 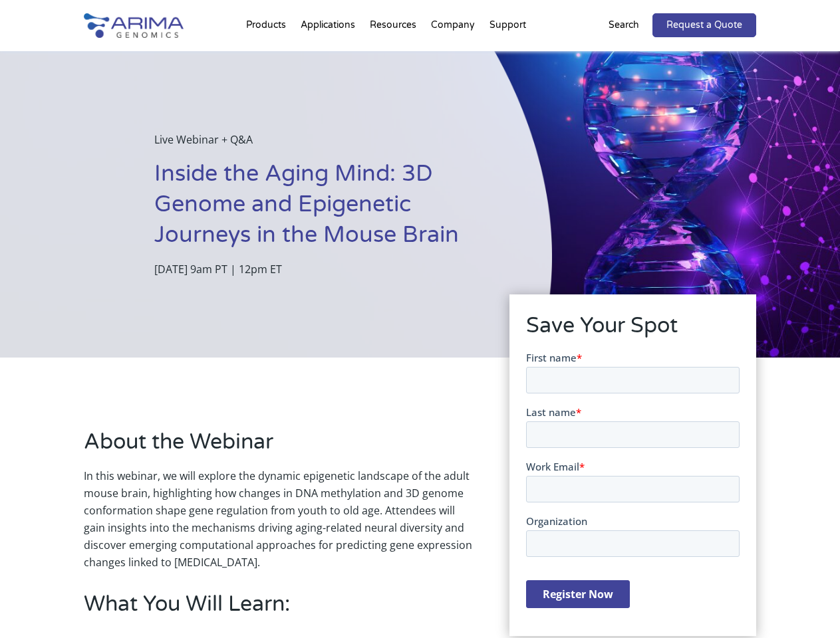 What do you see at coordinates (134, 25) in the screenshot?
I see `img: Arima-Genomics-logo` at bounding box center [134, 25].